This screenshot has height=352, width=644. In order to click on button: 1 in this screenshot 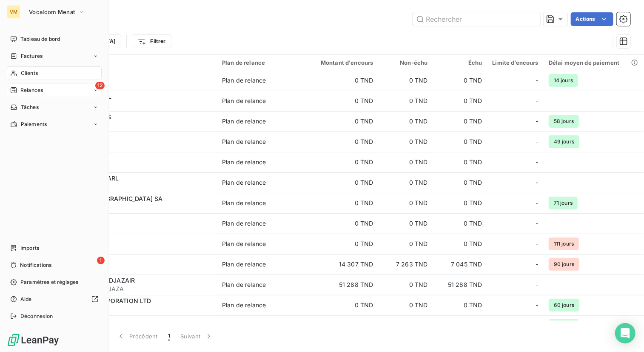, I will do `click(169, 336)`.